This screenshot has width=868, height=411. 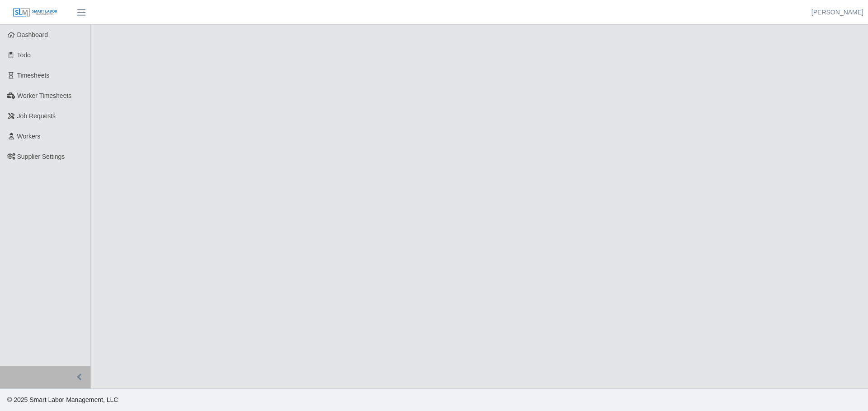 What do you see at coordinates (33, 35) in the screenshot?
I see `span: Dashboard` at bounding box center [33, 35].